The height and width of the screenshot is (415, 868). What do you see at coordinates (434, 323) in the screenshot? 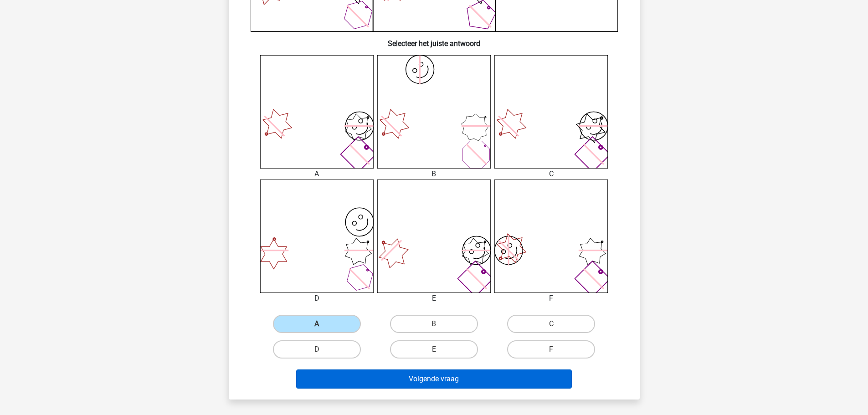
I see `label: B` at bounding box center [434, 323].